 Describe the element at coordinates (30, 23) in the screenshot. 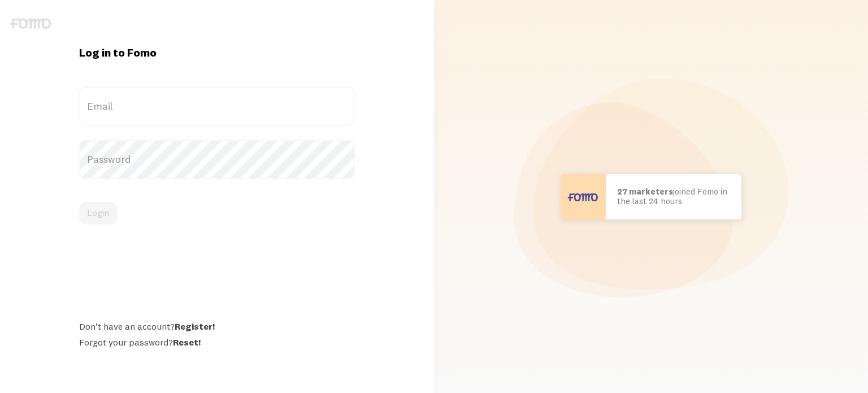

I see `img: fomo-logo-gray-b99e0e8ada9f9040e2984d0d95b3b12da0074ffd48d1e5cb62ac37fc77b0b268.svg` at that location.